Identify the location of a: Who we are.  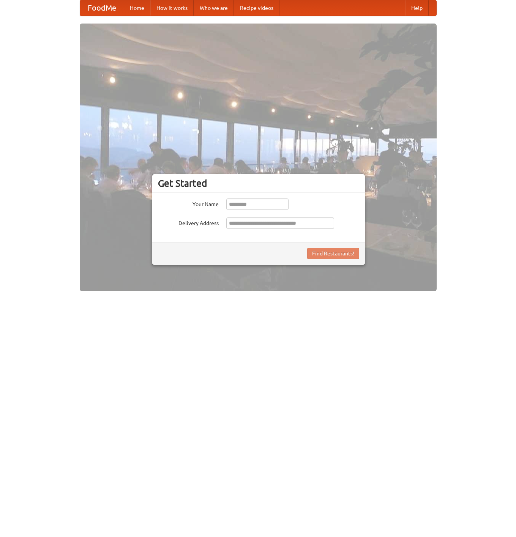
(214, 8).